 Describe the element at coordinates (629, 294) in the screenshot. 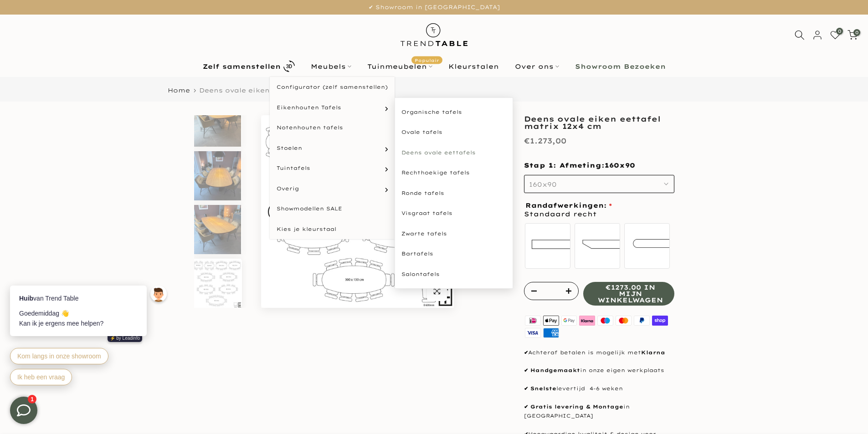

I see `button: €1273.00 in mijn winkelwagen` at that location.